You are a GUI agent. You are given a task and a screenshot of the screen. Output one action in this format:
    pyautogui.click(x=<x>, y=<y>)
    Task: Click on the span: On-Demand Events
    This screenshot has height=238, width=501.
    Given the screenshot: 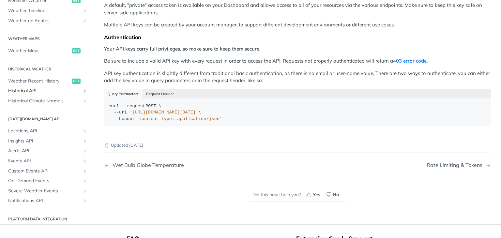 What is the action you would take?
    pyautogui.click(x=44, y=181)
    